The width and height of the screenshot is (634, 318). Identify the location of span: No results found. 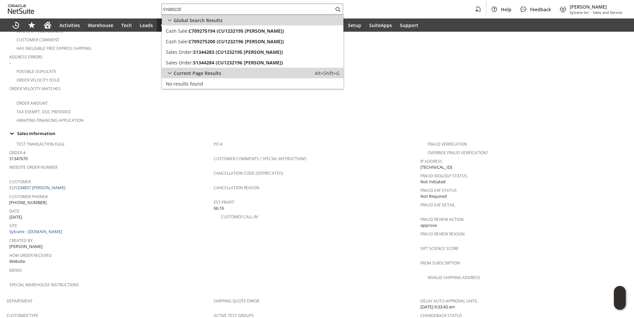
(184, 84).